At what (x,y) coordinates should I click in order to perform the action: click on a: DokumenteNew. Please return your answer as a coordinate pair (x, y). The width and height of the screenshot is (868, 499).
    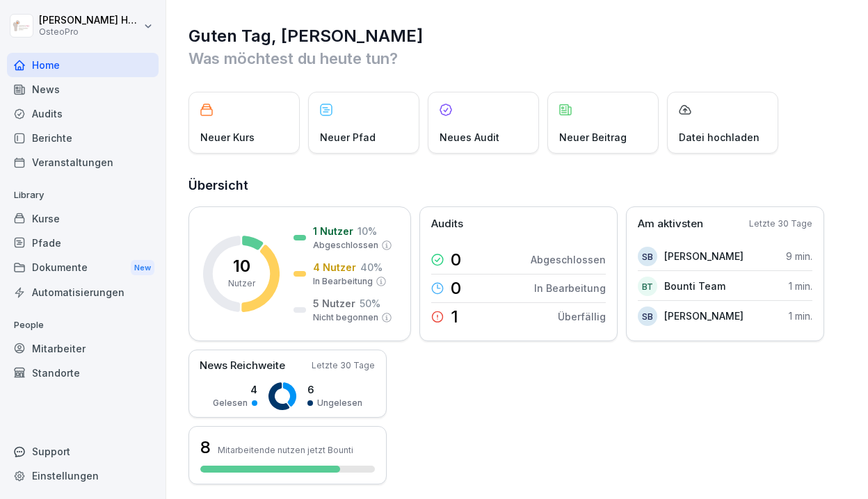
    Looking at the image, I should click on (83, 268).